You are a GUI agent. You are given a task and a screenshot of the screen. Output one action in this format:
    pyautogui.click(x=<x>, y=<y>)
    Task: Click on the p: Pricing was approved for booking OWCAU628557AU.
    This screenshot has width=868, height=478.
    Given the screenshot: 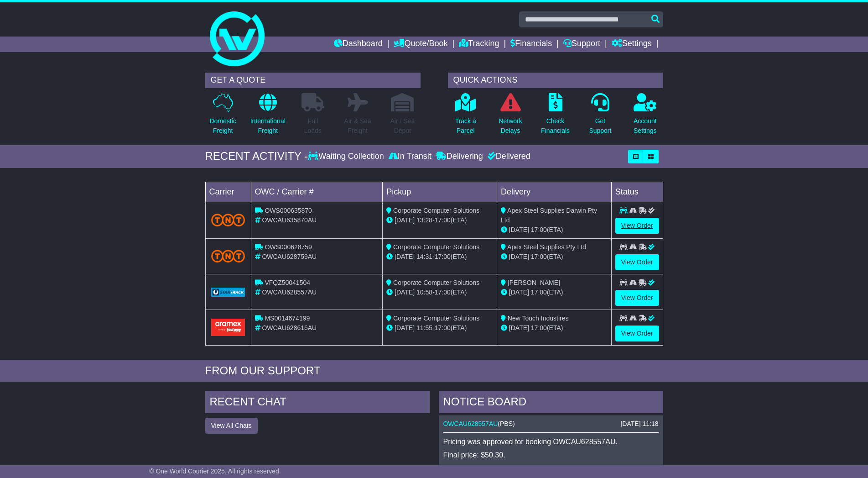 What is the action you would take?
    pyautogui.click(x=551, y=442)
    